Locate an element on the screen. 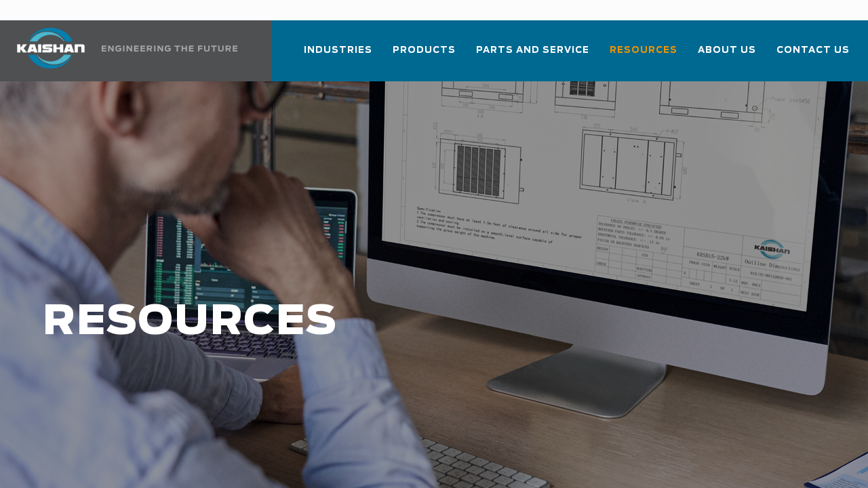 Image resolution: width=868 pixels, height=488 pixels. a: Industries is located at coordinates (338, 55).